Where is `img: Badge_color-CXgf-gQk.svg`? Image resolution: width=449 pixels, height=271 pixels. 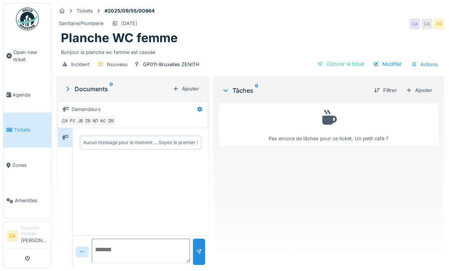
img: Badge_color-CXgf-gQk.svg is located at coordinates (27, 19).